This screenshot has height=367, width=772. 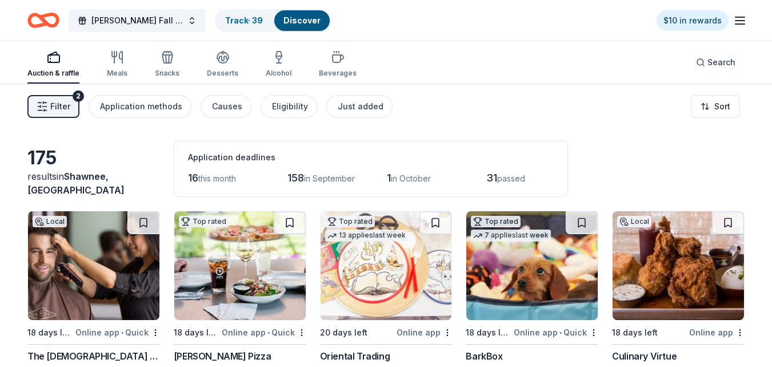 What do you see at coordinates (141, 106) in the screenshot?
I see `div: Application methods` at bounding box center [141, 106].